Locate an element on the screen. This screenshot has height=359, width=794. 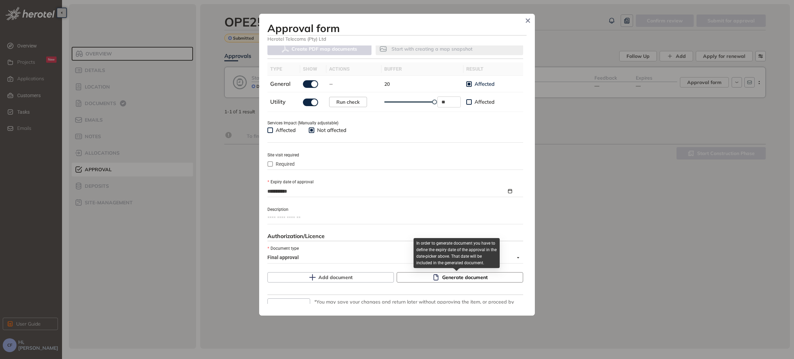
button: Add document is located at coordinates (330, 277).